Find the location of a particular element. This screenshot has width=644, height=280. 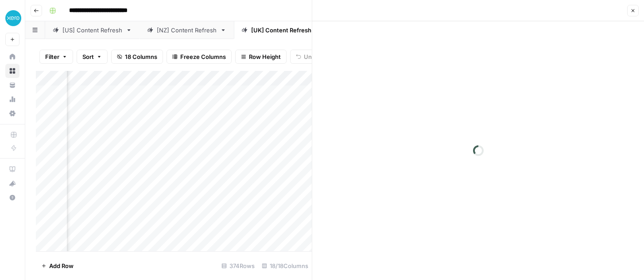

span: Add Row is located at coordinates (61, 265).